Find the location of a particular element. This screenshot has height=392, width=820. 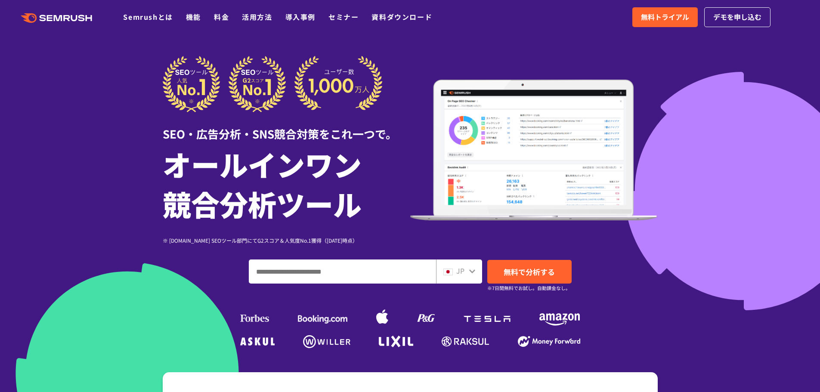

div: SEO・広告分析・SNS競合対策をこれ一つで。 is located at coordinates (286, 127).